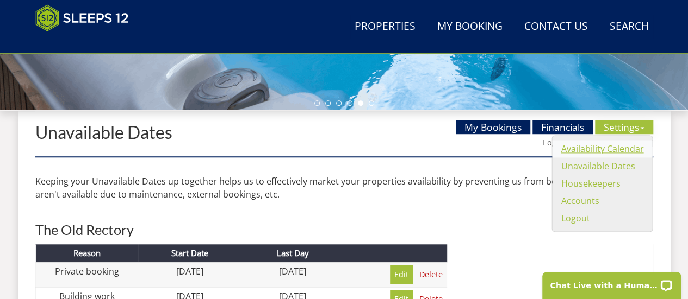  I want to click on a: Delete, so click(430, 274).